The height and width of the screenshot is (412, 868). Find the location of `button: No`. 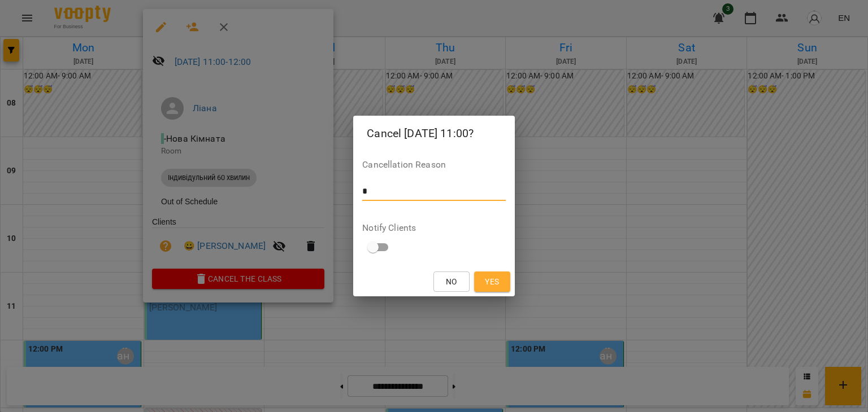

button: No is located at coordinates (451, 282).